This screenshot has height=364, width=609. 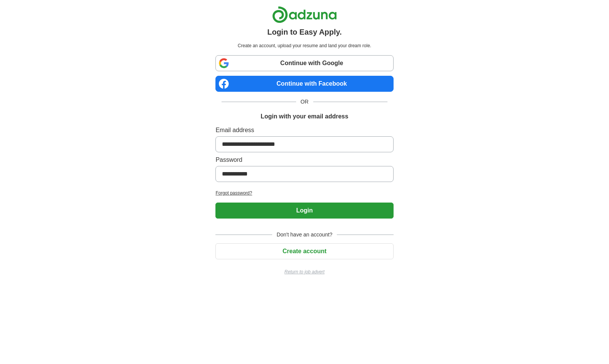 What do you see at coordinates (304, 130) in the screenshot?
I see `label: Email address` at bounding box center [304, 130].